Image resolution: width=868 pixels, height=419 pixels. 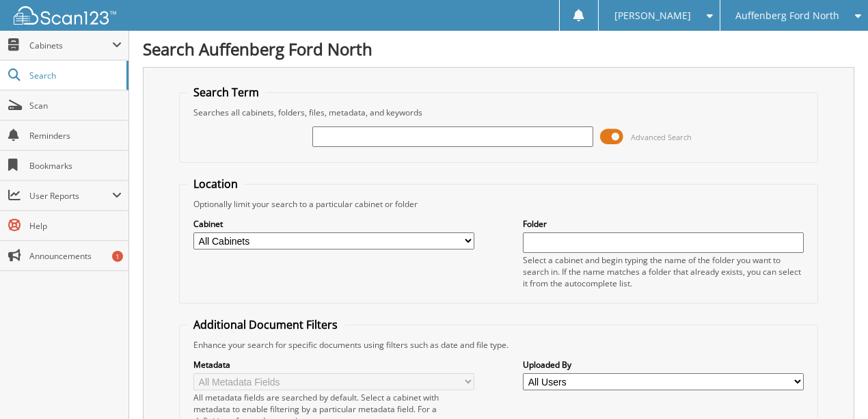 I want to click on span: Bookmarks, so click(x=75, y=165).